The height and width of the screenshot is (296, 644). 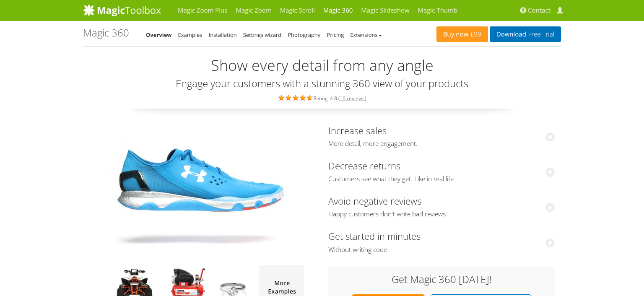 I want to click on a: Photography, so click(x=304, y=35).